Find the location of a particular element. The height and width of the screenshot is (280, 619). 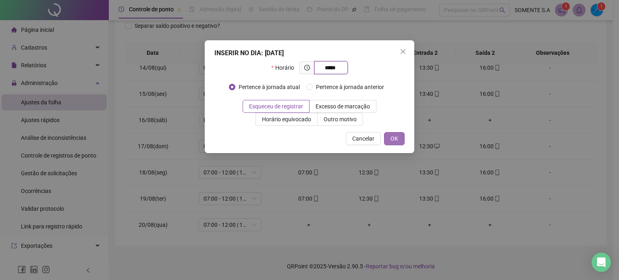

span: clock-circle is located at coordinates (307, 68).